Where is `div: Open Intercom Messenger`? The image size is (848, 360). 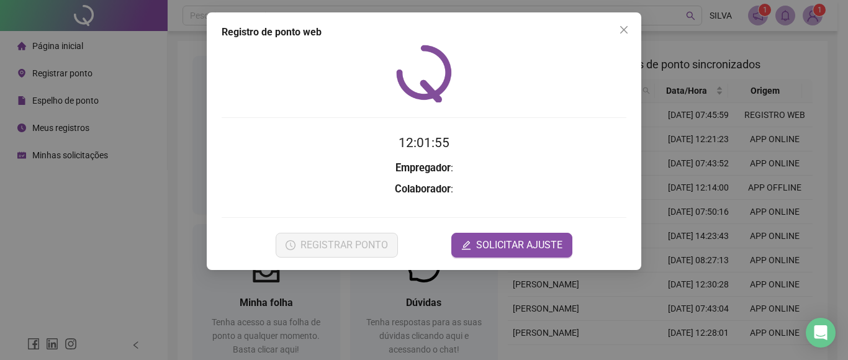 div: Open Intercom Messenger is located at coordinates (821, 333).